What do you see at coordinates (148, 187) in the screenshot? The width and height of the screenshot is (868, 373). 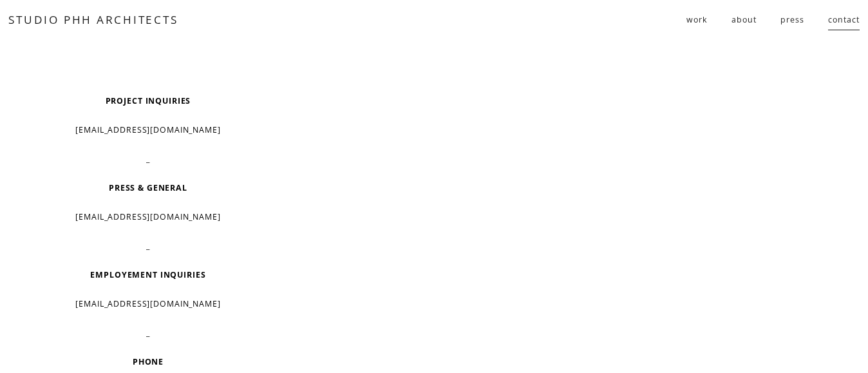 I see `strong: PRESS & GENERAL` at bounding box center [148, 187].